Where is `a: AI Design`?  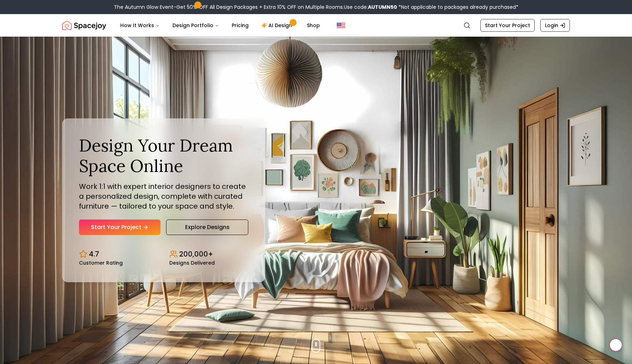
a: AI Design is located at coordinates (278, 25).